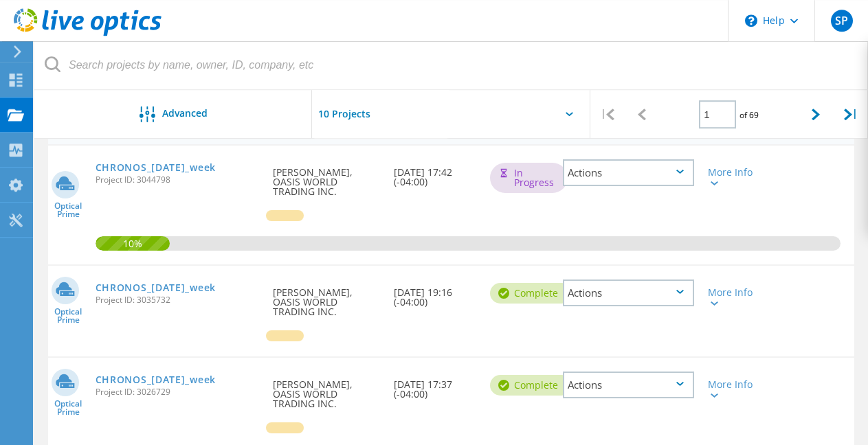 Image resolution: width=868 pixels, height=445 pixels. What do you see at coordinates (87, 34) in the screenshot?
I see `a: Live Optics Dashboard` at bounding box center [87, 34].